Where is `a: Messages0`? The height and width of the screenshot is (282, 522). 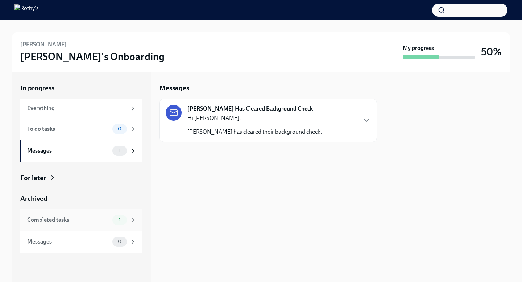
a: Messages0 is located at coordinates (81, 242).